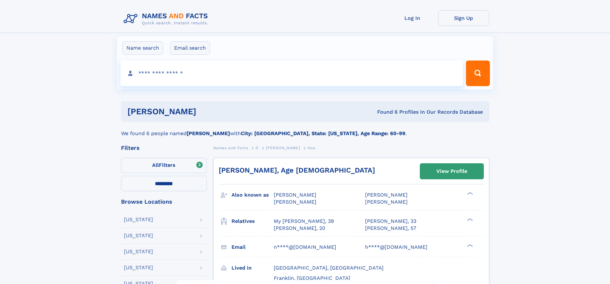 This screenshot has width=610, height=284. What do you see at coordinates (257, 148) in the screenshot?
I see `span: D` at bounding box center [257, 148].